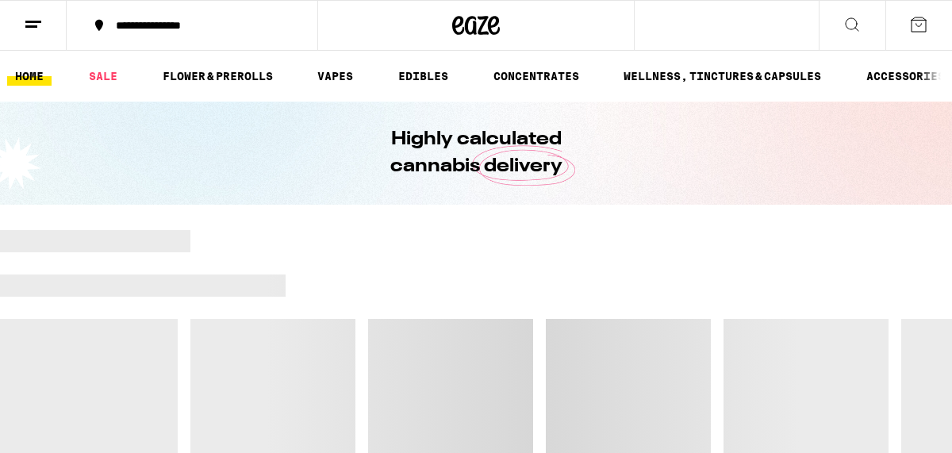  What do you see at coordinates (722, 76) in the screenshot?
I see `a: WELLNESS, TINCTURES & CAPSULES` at bounding box center [722, 76].